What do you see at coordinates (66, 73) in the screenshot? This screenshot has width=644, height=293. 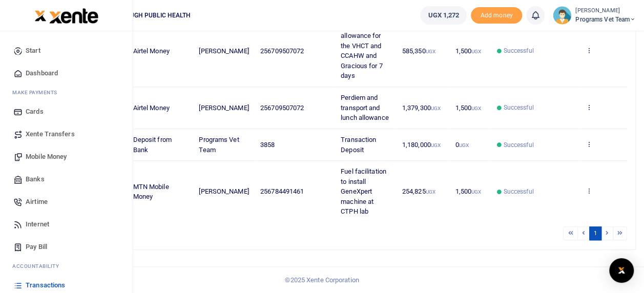 I see `a: Dashboard` at bounding box center [66, 73].